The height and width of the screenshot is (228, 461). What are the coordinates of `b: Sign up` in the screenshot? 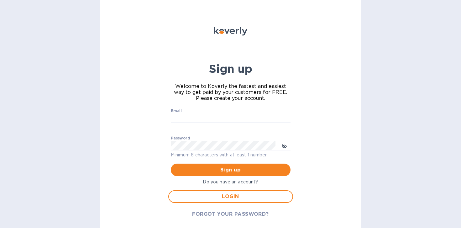 It's located at (231, 69).